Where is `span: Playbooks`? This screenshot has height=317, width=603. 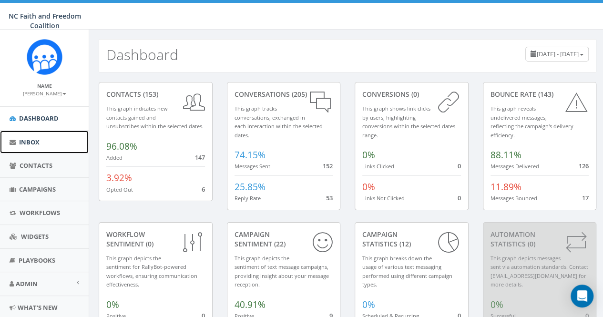 span: Playbooks is located at coordinates (37, 260).